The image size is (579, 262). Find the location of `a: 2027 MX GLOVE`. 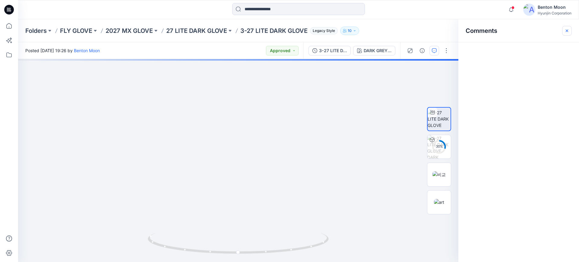

a: 2027 MX GLOVE is located at coordinates (129, 31).